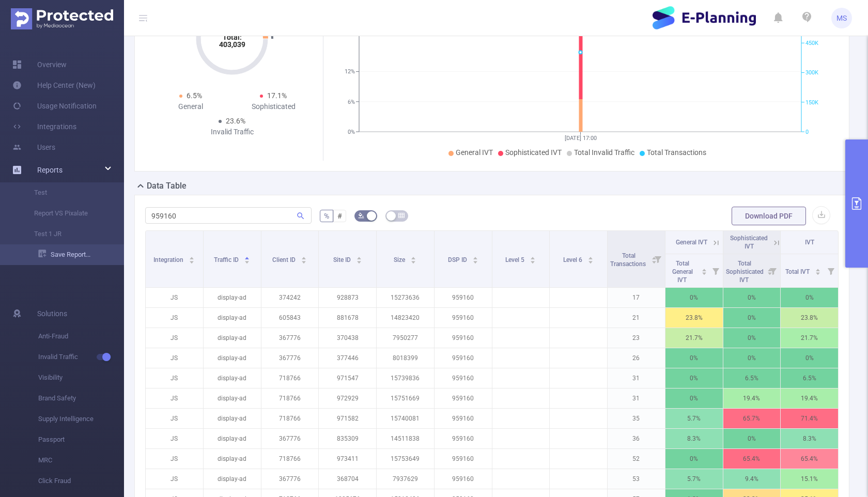  What do you see at coordinates (44, 127) in the screenshot?
I see `a: Integrations` at bounding box center [44, 127].